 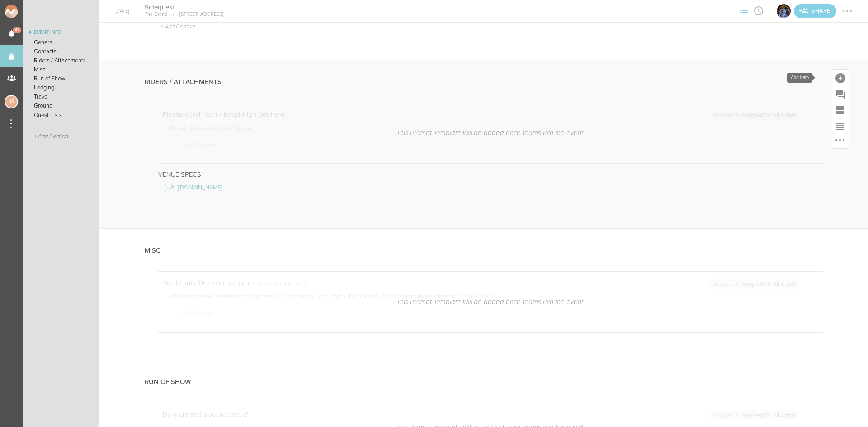 What do you see at coordinates (61, 52) in the screenshot?
I see `a: Contacts` at bounding box center [61, 52].